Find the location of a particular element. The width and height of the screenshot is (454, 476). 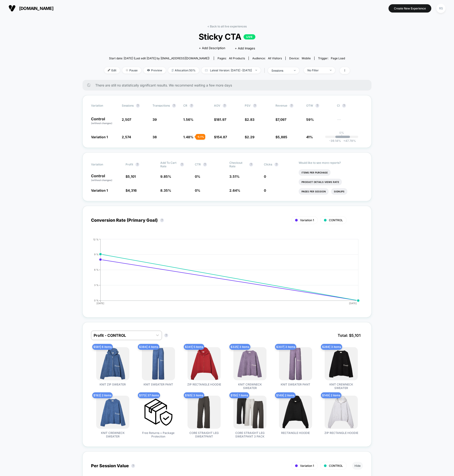

span: $ 581 | 6 items is located at coordinates (102, 347).